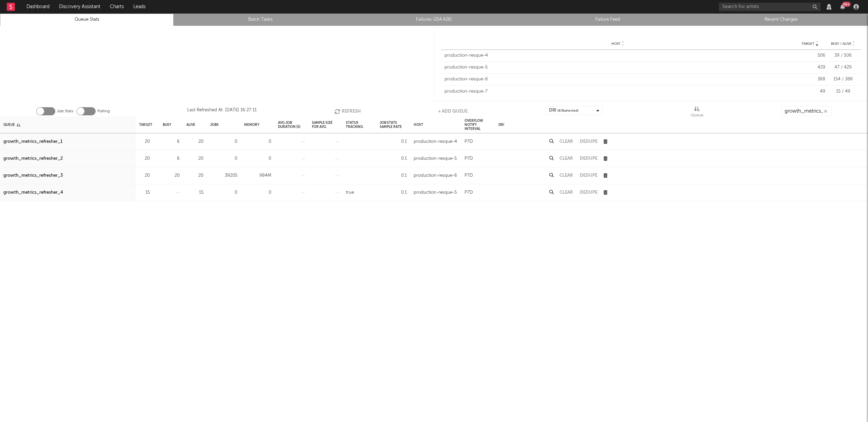 Image resolution: width=868 pixels, height=422 pixels. What do you see at coordinates (810, 56) in the screenshot?
I see `div: 506` at bounding box center [810, 56].